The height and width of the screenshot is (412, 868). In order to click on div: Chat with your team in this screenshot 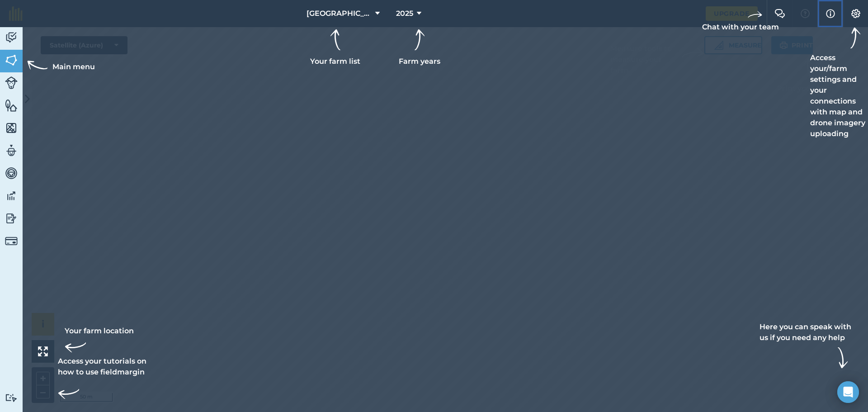, I will do `click(741, 20)`.